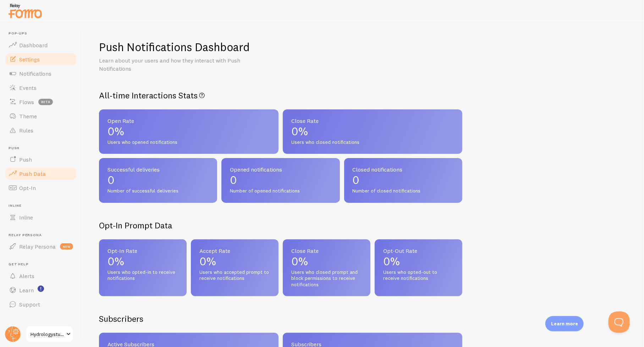 The image size is (644, 347). Describe the element at coordinates (41, 59) in the screenshot. I see `a: Settings` at that location.